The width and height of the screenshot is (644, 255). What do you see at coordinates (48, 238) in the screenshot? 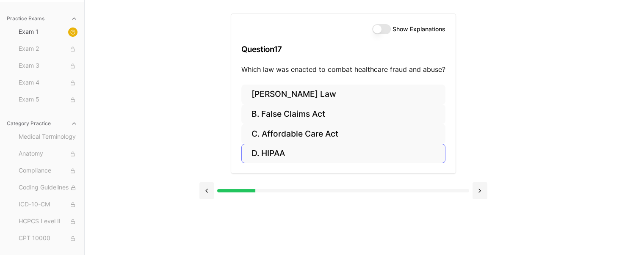
I see `button: CPT 10000` at bounding box center [48, 238].